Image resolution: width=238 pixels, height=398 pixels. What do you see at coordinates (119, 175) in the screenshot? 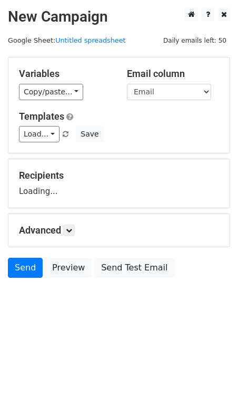
I see `h5: Recipients` at bounding box center [119, 175].